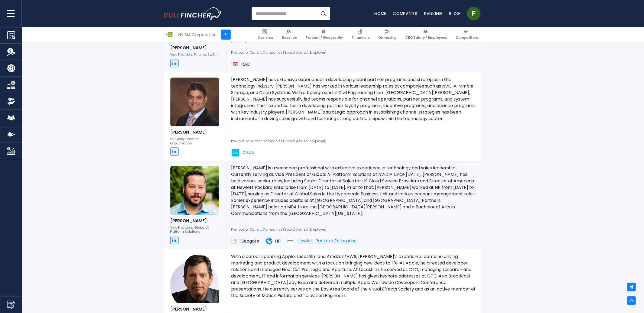 The height and width of the screenshot is (313, 644). What do you see at coordinates (193, 13) in the screenshot?
I see `img: Bullfincher logo` at bounding box center [193, 13].